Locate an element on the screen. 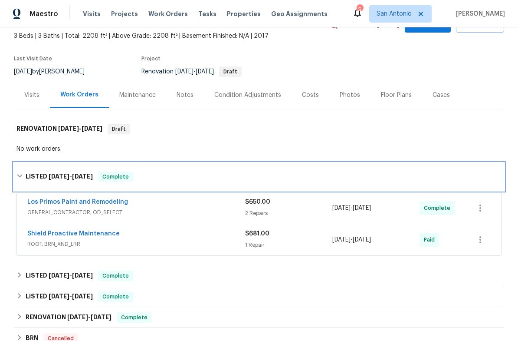 This screenshot has width=518, height=341. a: Shield Proactive Maintenance is located at coordinates (73, 233).